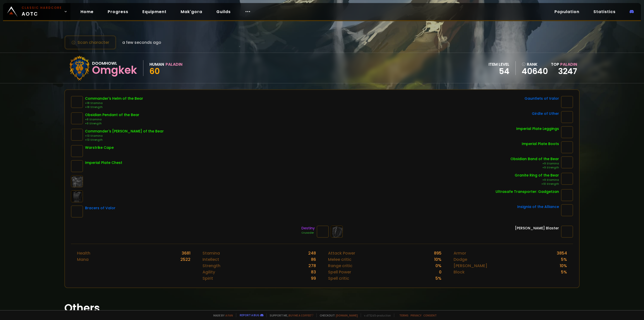  Describe the element at coordinates (322, 308) in the screenshot. I see `h1: Others` at that location.